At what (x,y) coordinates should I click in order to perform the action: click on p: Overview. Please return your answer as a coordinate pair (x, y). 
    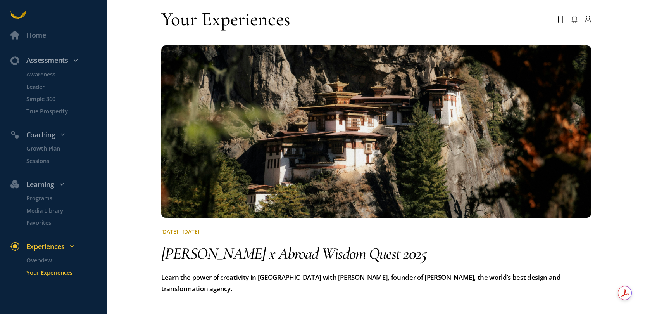
    Looking at the image, I should click on (66, 260).